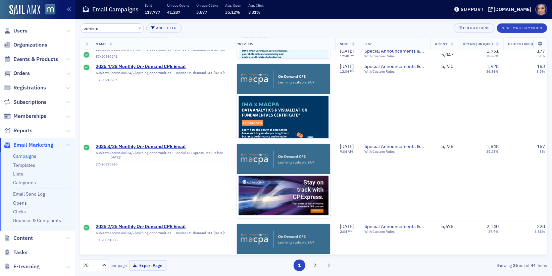 This screenshot has height=276, width=552. What do you see at coordinates (474, 28) in the screenshot?
I see `button: Bulk Actions` at bounding box center [474, 28].